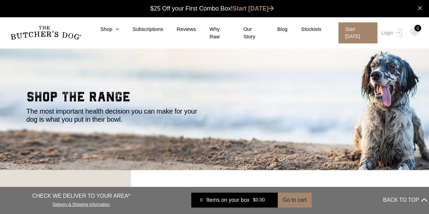 The image size is (429, 214). I want to click on p: CHECK WE DELIVER TO YOUR AREA*, so click(81, 196).